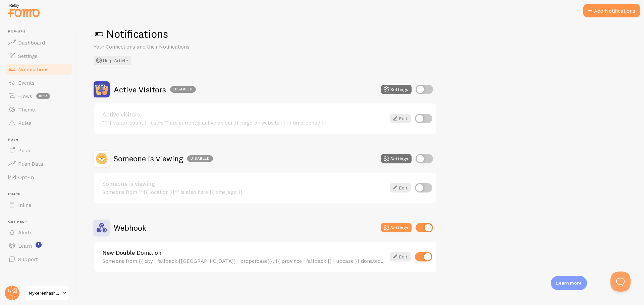 This screenshot has width=644, height=305. I want to click on svg: <p>Watch New Feature Tutorials!</p>, so click(38, 245).